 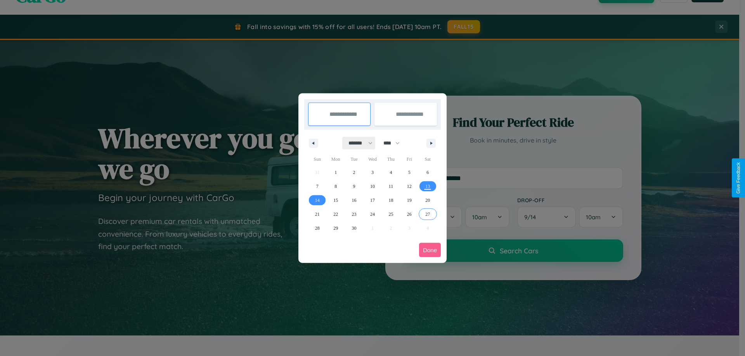 What do you see at coordinates (336, 214) in the screenshot?
I see `span: 22` at bounding box center [336, 214].